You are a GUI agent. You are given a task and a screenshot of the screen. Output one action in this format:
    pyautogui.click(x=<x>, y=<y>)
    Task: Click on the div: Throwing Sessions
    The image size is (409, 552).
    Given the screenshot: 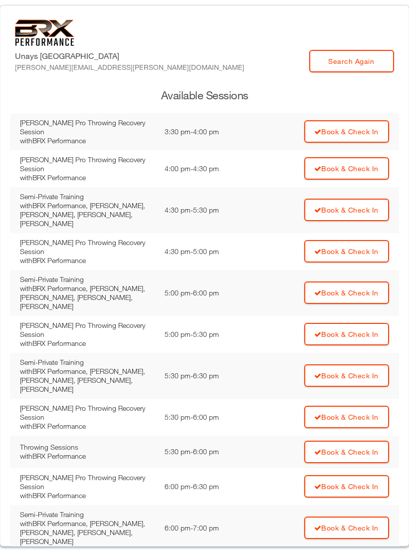 What is the action you would take?
    pyautogui.click(x=87, y=447)
    